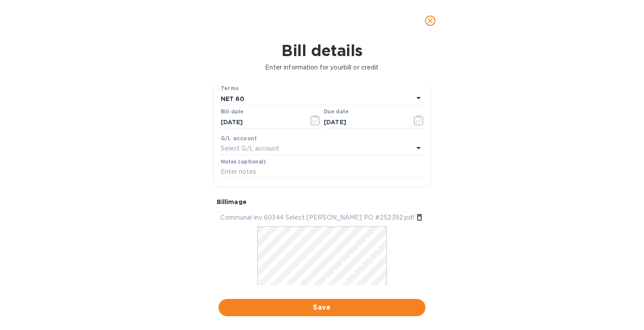 This screenshot has width=644, height=330. Describe the element at coordinates (364, 122) in the screenshot. I see `input: Due date` at that location.